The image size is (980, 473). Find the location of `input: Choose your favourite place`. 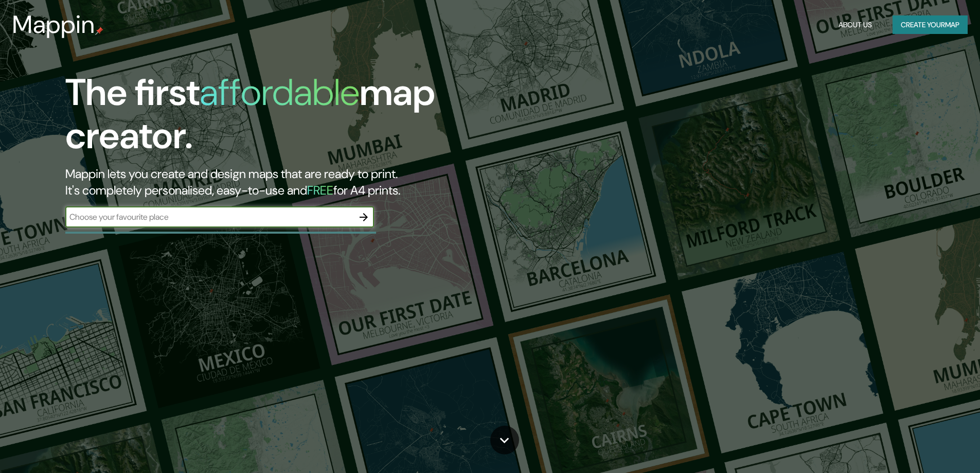

input: Choose your favourite place is located at coordinates (209, 217).